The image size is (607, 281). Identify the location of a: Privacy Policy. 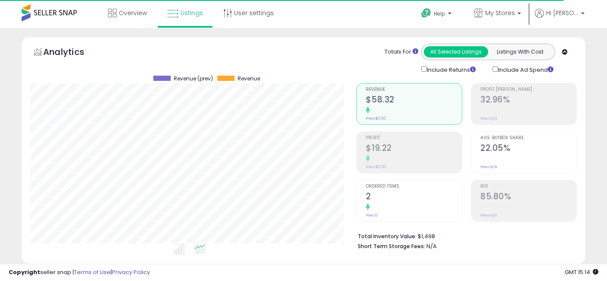
(131, 272).